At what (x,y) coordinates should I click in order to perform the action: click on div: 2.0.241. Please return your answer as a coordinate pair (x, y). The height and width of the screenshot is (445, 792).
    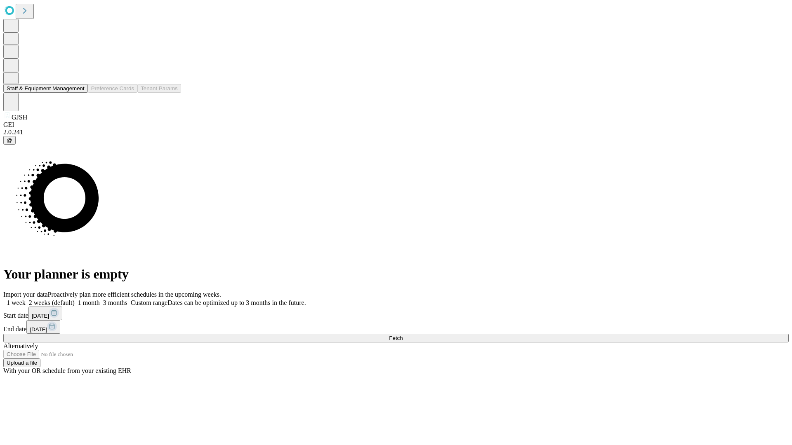
    Looking at the image, I should click on (396, 132).